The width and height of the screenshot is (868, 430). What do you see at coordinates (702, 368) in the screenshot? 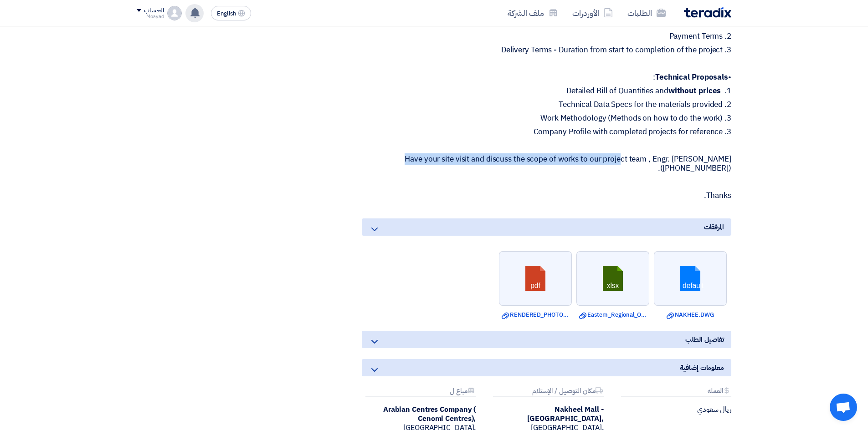
I see `span: معلومات إضافية` at bounding box center [702, 368].